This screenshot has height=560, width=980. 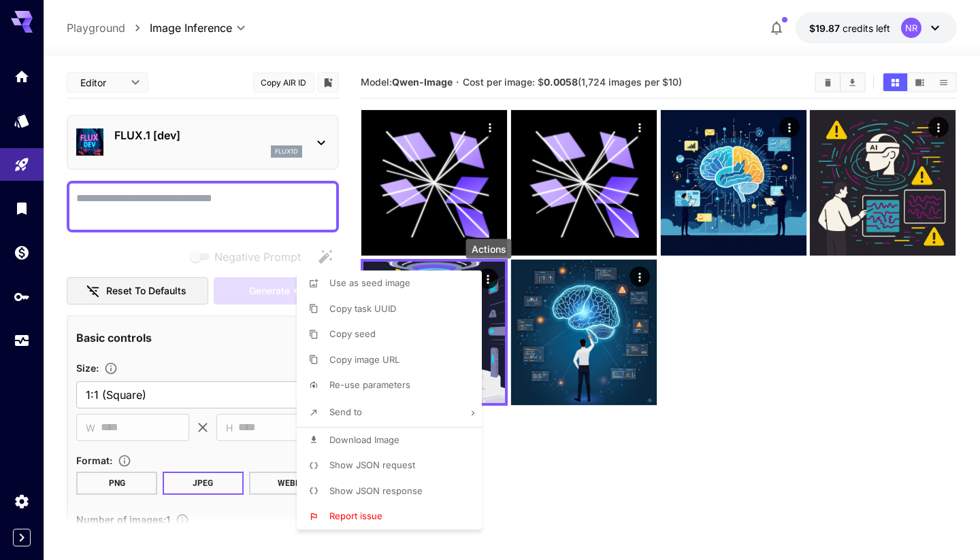 What do you see at coordinates (370, 385) in the screenshot?
I see `span: Re-use parameters` at bounding box center [370, 385].